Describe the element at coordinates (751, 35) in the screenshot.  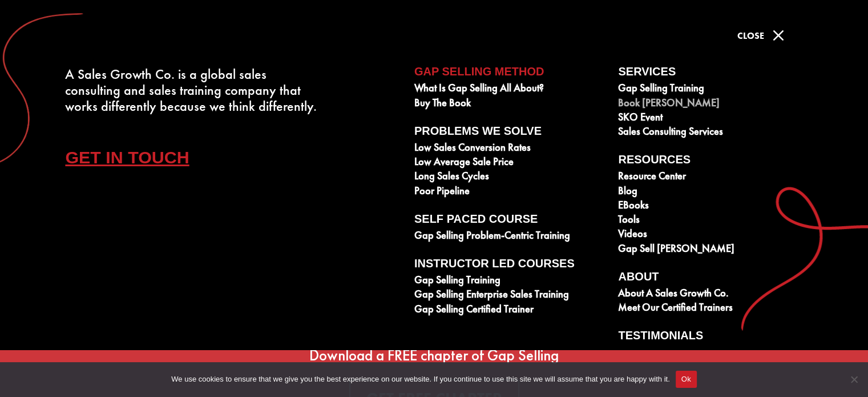
I see `span: Close` at that location.